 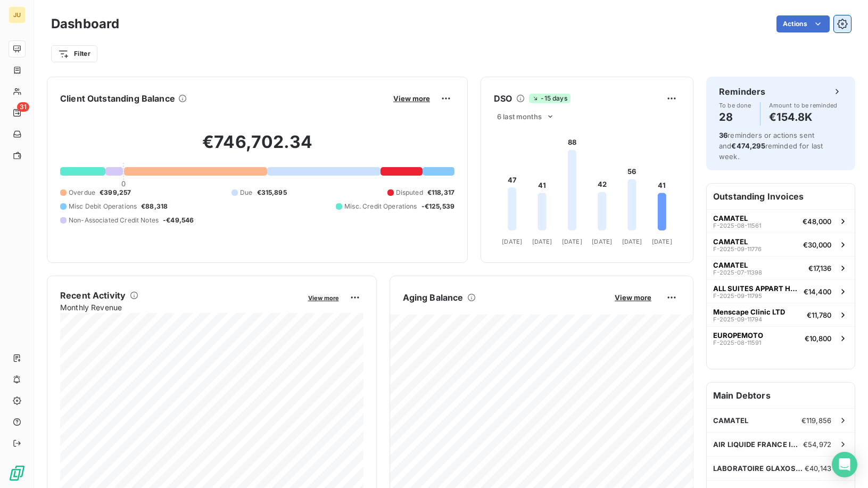 What do you see at coordinates (17, 473) in the screenshot?
I see `img: Logo LeanPay` at bounding box center [17, 473].